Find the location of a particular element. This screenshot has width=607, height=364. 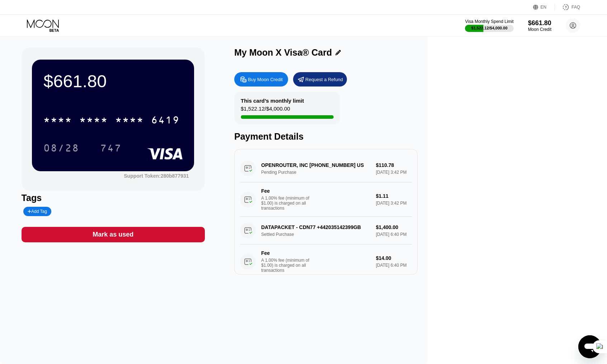

div: $661.80Moon Credit is located at coordinates (540, 25).